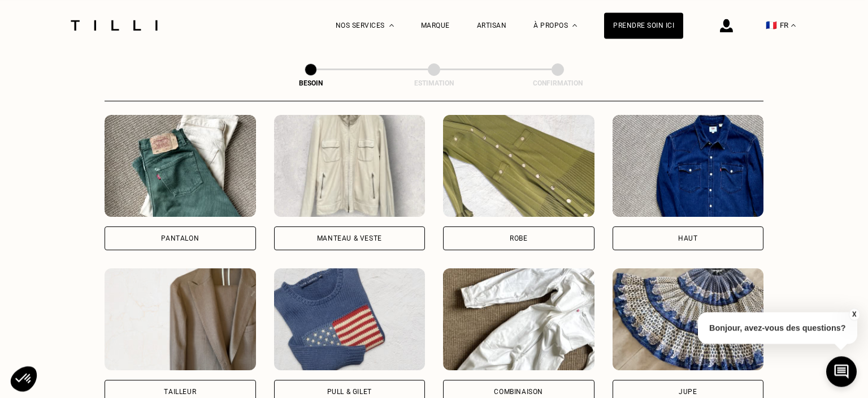  I want to click on div: Confirmation, so click(558, 83).